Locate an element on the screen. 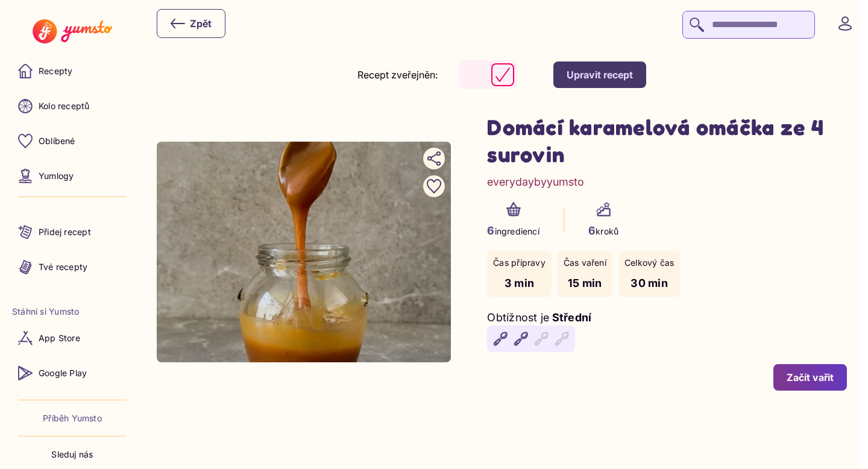 This screenshot has width=868, height=469. a: Příběh Yumsto is located at coordinates (72, 418).